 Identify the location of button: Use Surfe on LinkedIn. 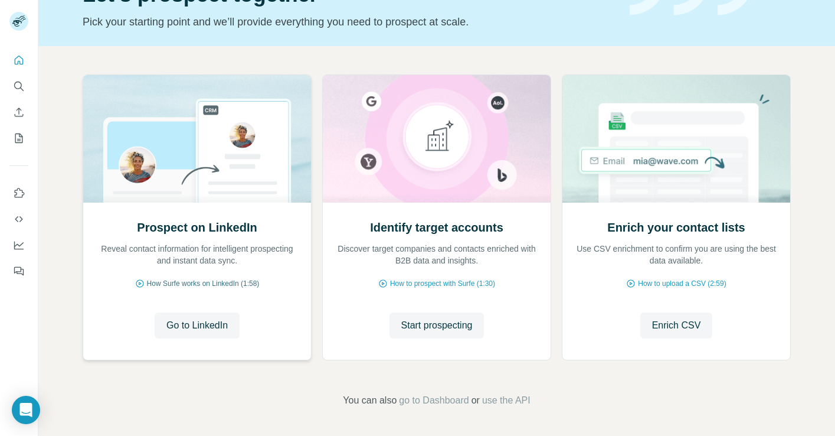
(19, 193).